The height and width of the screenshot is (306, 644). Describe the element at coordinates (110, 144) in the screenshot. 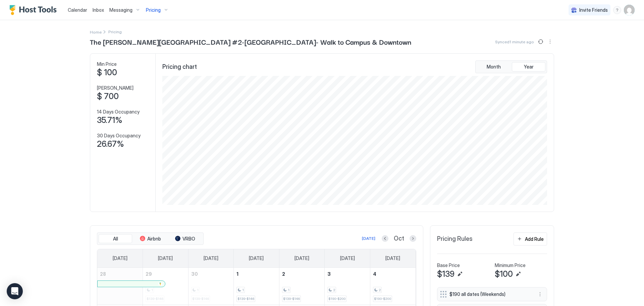

I see `span: 26.67%` at that location.